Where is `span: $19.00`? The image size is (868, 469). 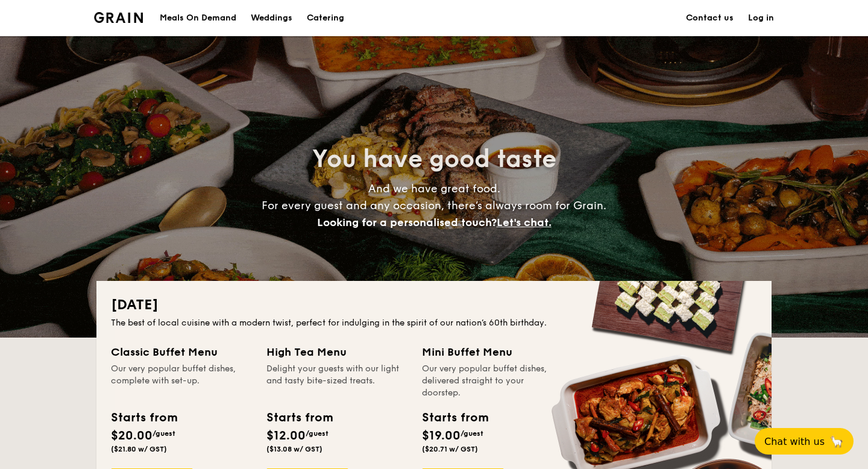 span: $19.00 is located at coordinates (441, 436).